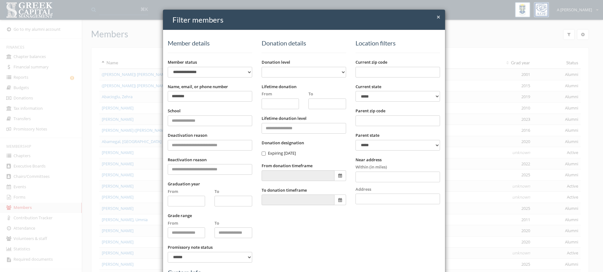  I want to click on label: Member status, so click(182, 62).